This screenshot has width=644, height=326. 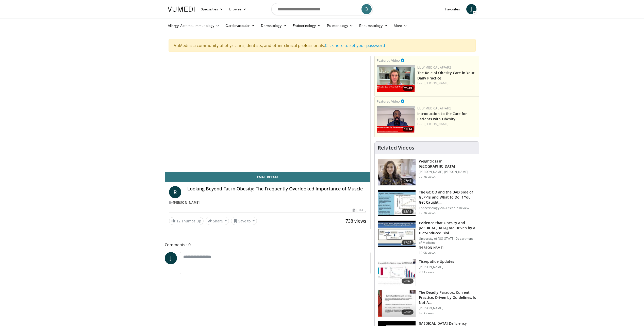 I want to click on p: 8.6K views, so click(x=426, y=313).